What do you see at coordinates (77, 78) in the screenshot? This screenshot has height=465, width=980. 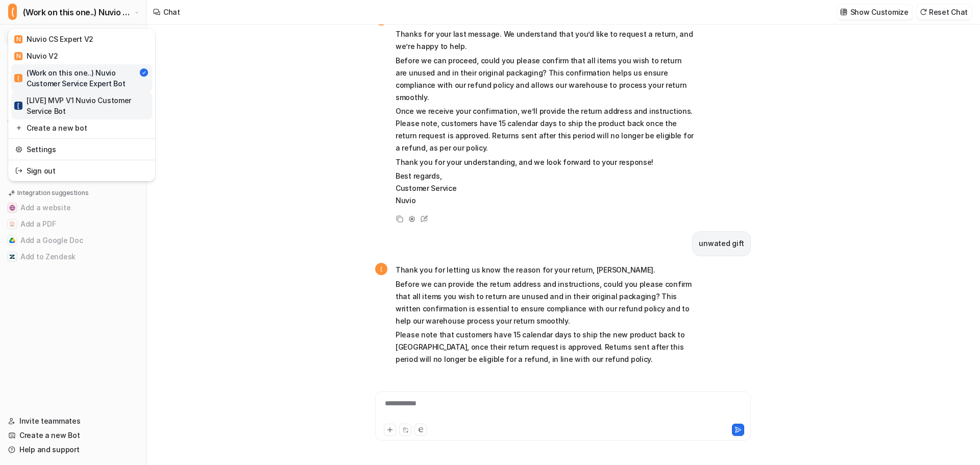 I see `div: (Work on this one..) Nuvio Customer Service Expert Bot` at bounding box center [77, 78].